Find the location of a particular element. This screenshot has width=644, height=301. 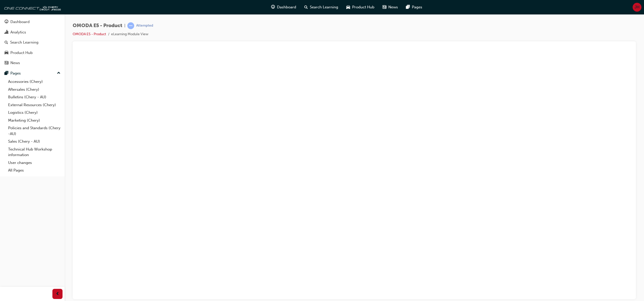

a: OMODA E5 - Product is located at coordinates (89, 34).